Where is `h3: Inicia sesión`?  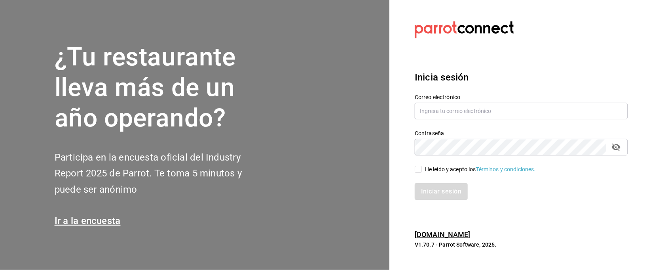 h3: Inicia sesión is located at coordinates (522, 77).